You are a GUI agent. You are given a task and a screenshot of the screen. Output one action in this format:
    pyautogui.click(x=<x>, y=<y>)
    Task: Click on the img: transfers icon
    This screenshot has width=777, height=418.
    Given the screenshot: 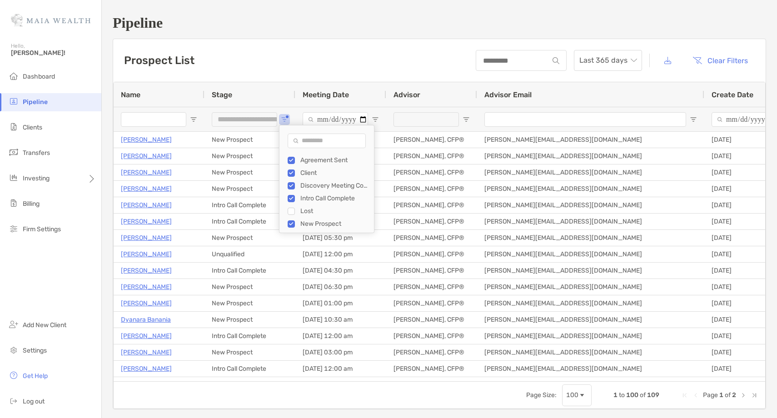 What is the action you would take?
    pyautogui.click(x=14, y=152)
    